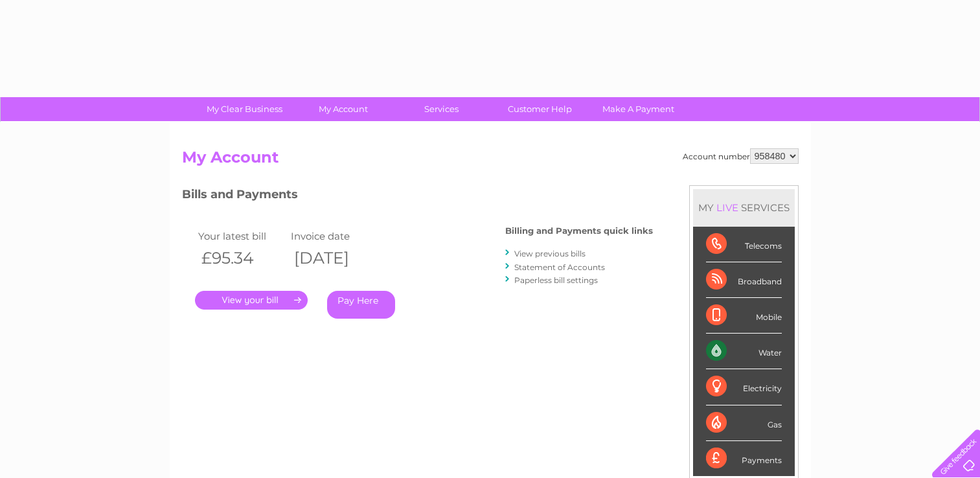  Describe the element at coordinates (728, 207) in the screenshot. I see `div: LIVE` at that location.